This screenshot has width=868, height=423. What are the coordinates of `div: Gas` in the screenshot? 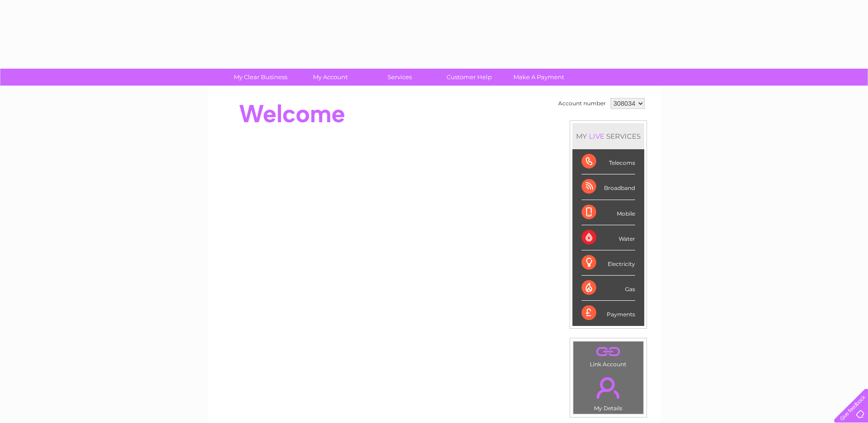 It's located at (608, 288).